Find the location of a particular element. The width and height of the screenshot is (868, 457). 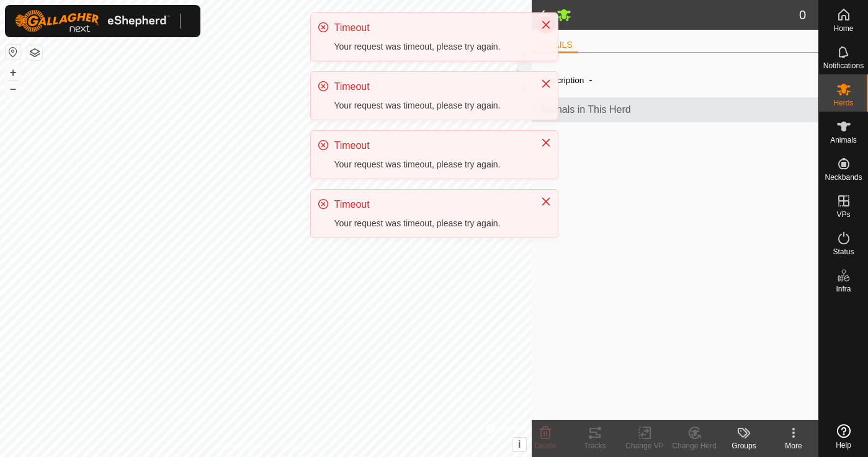

a: Help is located at coordinates (843, 436).